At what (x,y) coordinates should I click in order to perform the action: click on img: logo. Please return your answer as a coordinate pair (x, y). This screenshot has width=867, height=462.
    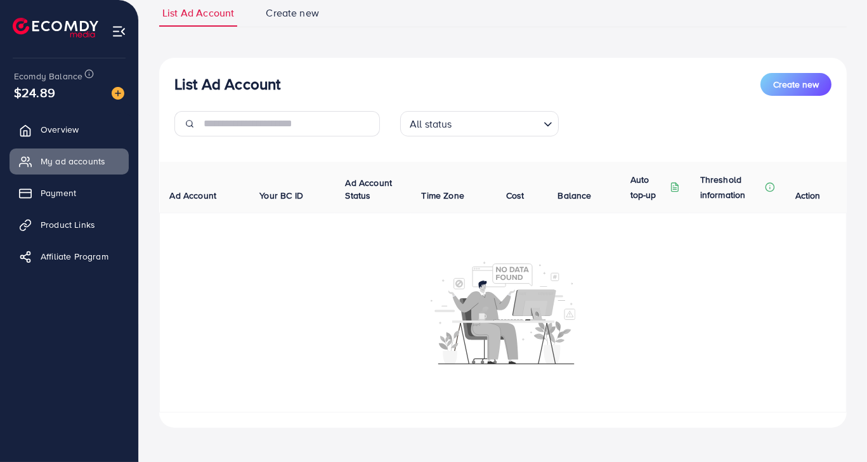
    Looking at the image, I should click on (55, 27).